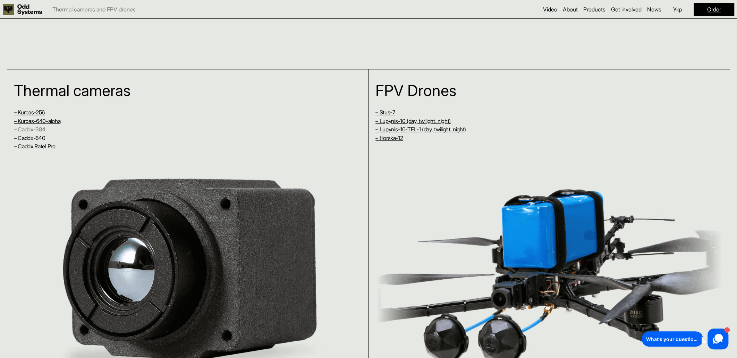 The image size is (737, 358). What do you see at coordinates (389, 138) in the screenshot?
I see `a: – Horska-12` at bounding box center [389, 138].